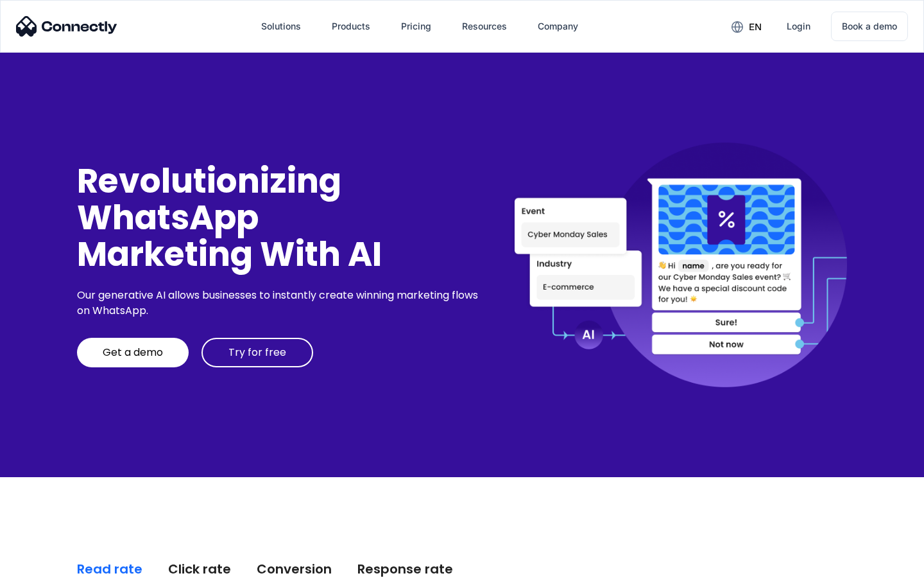  Describe the element at coordinates (109, 569) in the screenshot. I see `div: Read rate` at that location.